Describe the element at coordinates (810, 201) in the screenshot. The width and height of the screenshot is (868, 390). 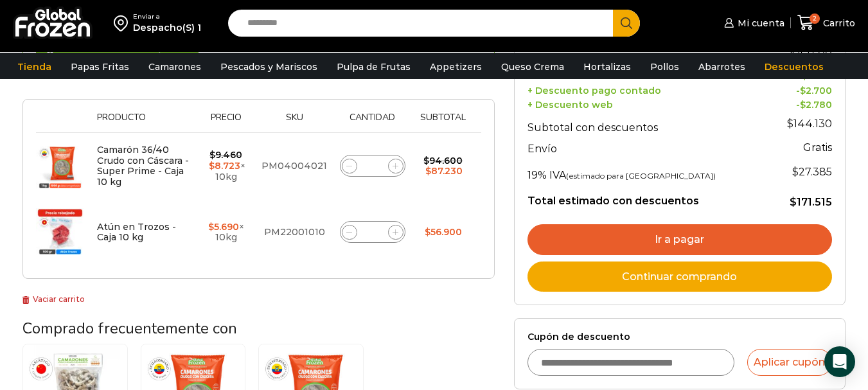
I see `bdi: 171.515` at that location.